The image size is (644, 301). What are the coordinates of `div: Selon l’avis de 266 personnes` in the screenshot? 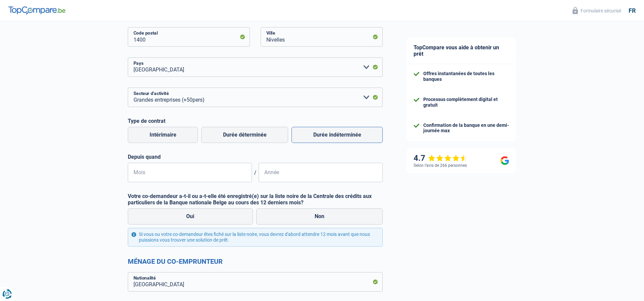 It's located at (440, 165).